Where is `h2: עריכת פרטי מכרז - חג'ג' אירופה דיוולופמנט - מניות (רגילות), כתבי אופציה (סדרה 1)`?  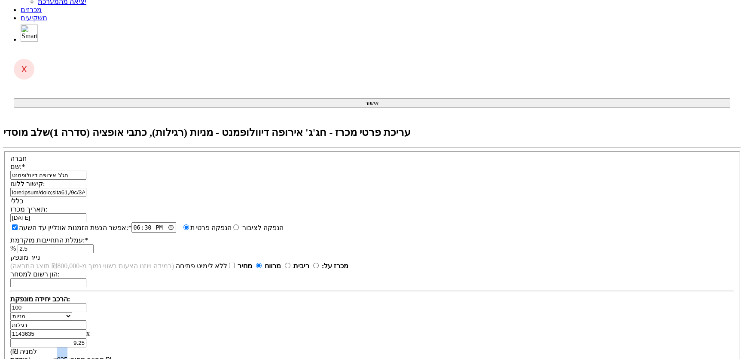 h2: עריכת פרטי מכרז - חג'ג' אירופה דיוולופמנט - מניות (רגילות), כתבי אופציה (סדרה 1) is located at coordinates (372, 132).